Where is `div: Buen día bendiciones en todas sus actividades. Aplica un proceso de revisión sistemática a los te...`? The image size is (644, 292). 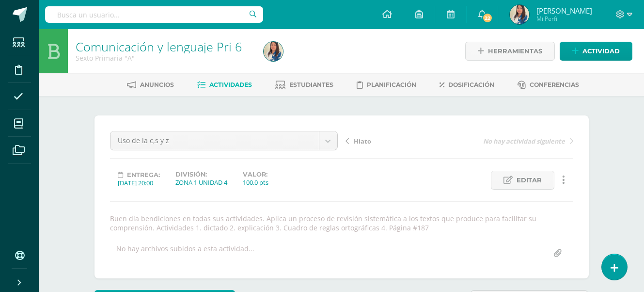
div: Buen día bendiciones en todas sus actividades. Aplica un proceso de revisión sistemática a los te... is located at coordinates (342, 223).